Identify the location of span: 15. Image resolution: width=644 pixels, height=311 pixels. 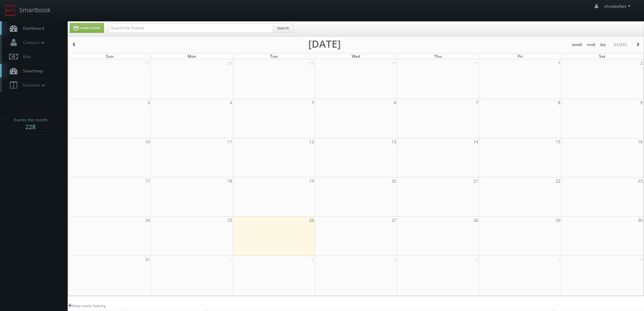
(558, 141).